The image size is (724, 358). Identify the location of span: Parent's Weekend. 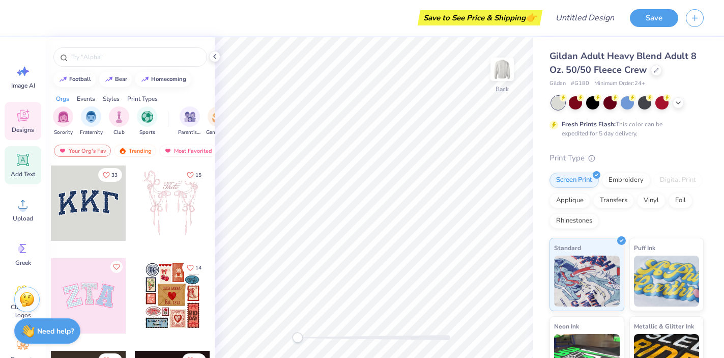
(190, 132).